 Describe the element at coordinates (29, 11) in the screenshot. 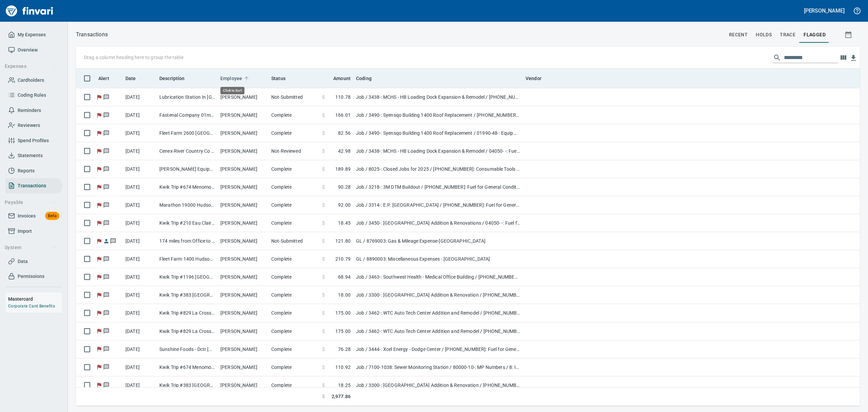

I see `a: Finvari` at that location.